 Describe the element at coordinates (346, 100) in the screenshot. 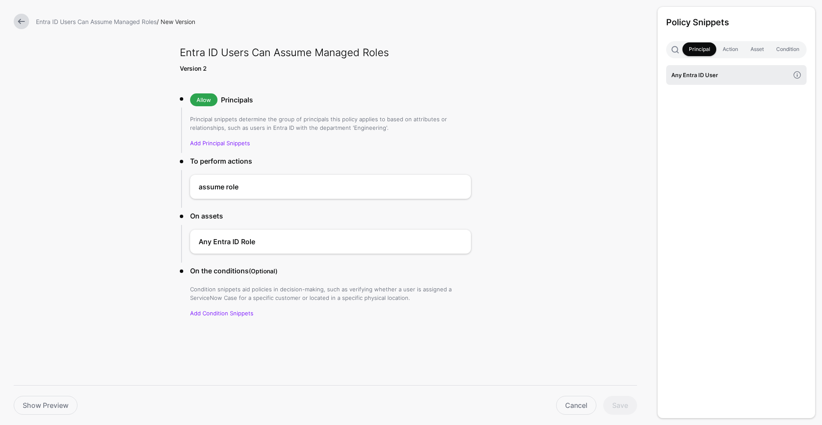

I see `h3: Principals` at that location.